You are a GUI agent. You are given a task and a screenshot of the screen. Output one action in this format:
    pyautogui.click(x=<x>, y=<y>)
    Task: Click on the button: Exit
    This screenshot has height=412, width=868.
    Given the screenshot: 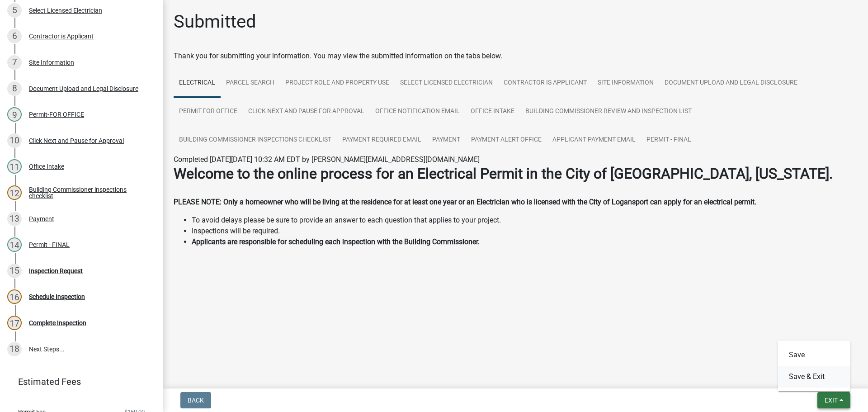 What is the action you would take?
    pyautogui.click(x=834, y=400)
    